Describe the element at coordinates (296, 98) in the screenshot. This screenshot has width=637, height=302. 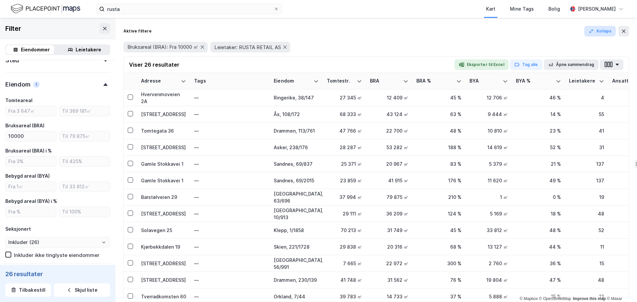
I see `div: Ringerike, 38/147` at that location.